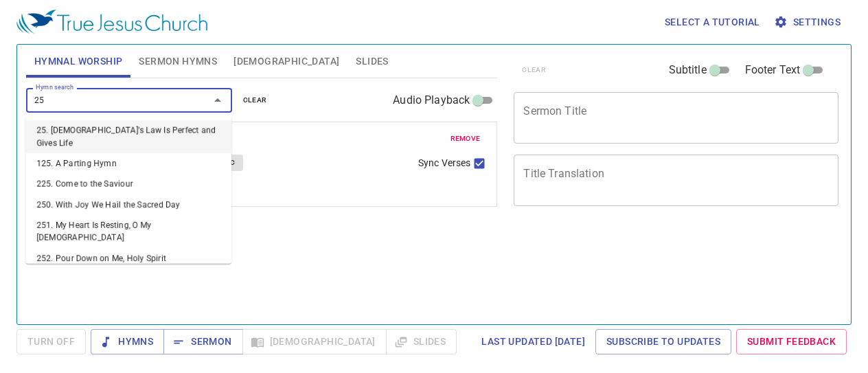  I want to click on span: Hymns, so click(127, 341).